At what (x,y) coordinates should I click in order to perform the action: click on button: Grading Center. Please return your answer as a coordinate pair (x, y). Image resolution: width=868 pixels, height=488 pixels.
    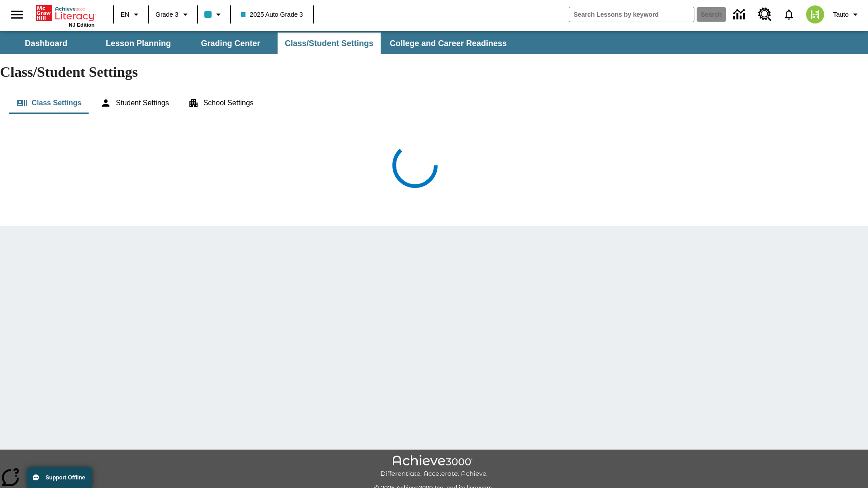
    Looking at the image, I should click on (230, 43).